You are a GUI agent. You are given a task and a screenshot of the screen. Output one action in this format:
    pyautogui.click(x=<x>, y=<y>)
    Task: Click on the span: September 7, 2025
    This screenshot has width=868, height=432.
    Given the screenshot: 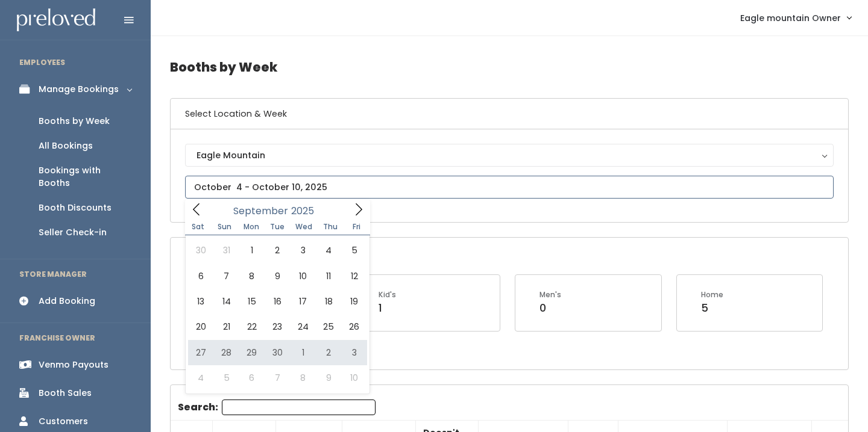 What is the action you would take?
    pyautogui.click(x=226, y=276)
    